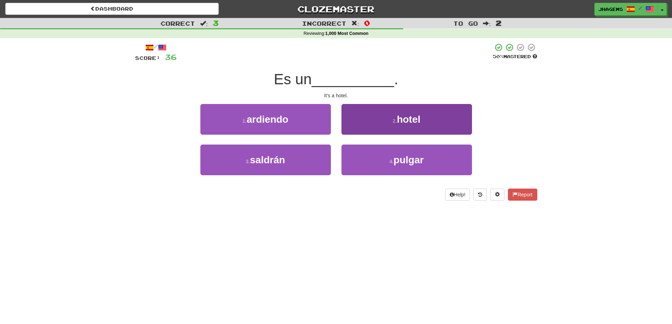  What do you see at coordinates (523, 195) in the screenshot?
I see `button: Report` at bounding box center [523, 195].